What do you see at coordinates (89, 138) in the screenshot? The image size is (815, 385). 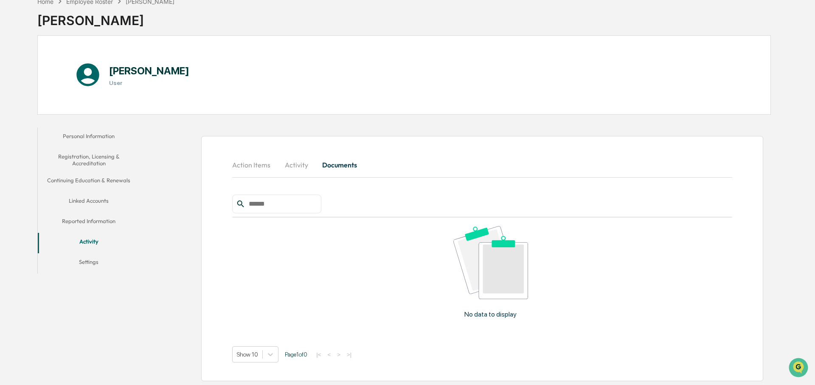 I see `button: Personal Information` at bounding box center [89, 138].